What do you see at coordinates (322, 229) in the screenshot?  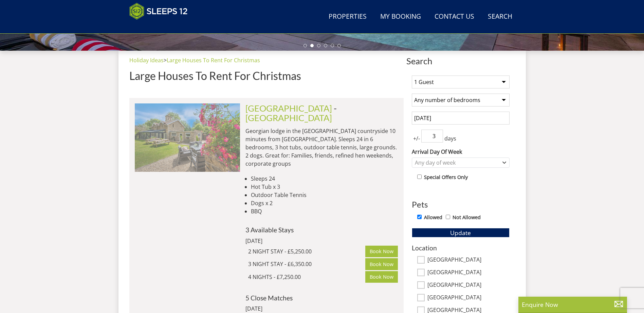 I see `h4: 3 Available Stays` at bounding box center [322, 229].